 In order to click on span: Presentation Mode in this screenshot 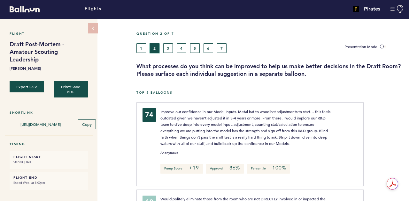, I will do `click(360, 47)`.